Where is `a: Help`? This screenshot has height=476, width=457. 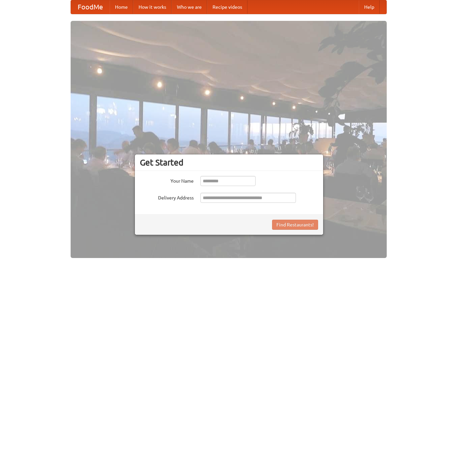 a: Help is located at coordinates (369, 7).